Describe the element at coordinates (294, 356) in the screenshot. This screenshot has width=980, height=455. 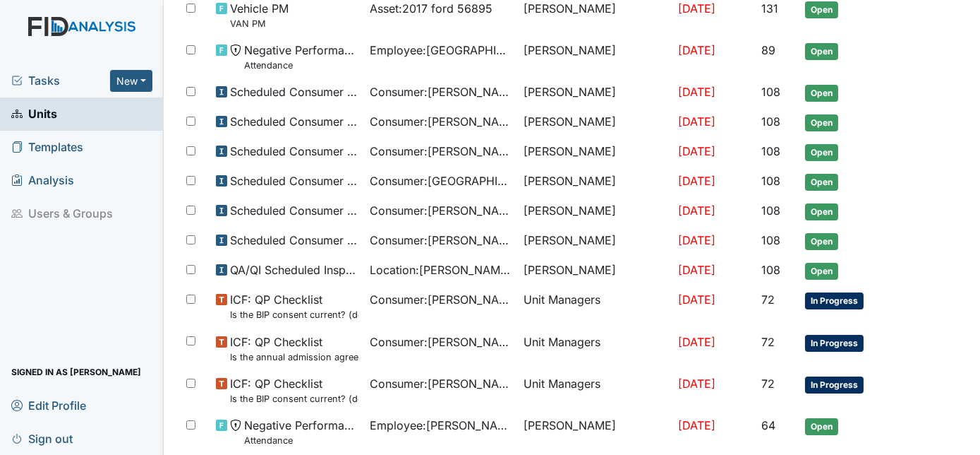
I see `small: Is the annual admission agreement current? (document the date in the comment section)` at that location.